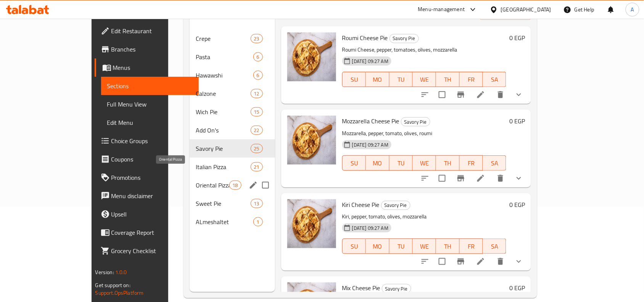 The width and height of the screenshot is (644, 302). I want to click on div: Italian Pizza21, so click(232, 167).